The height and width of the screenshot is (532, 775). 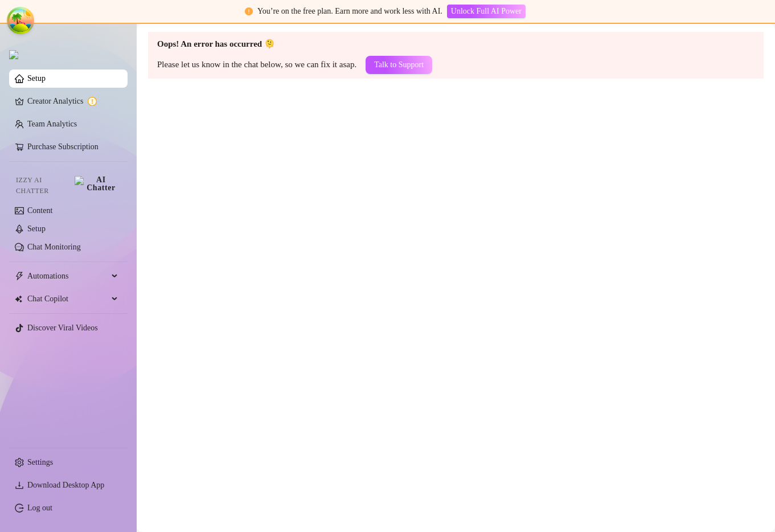 What do you see at coordinates (40, 210) in the screenshot?
I see `a: Content` at bounding box center [40, 210].